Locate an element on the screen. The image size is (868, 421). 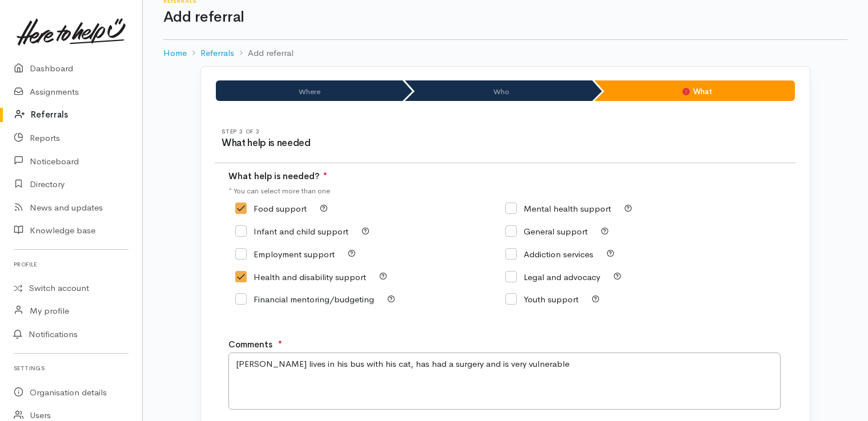
label: Financial mentoring/budgeting is located at coordinates (304, 299).